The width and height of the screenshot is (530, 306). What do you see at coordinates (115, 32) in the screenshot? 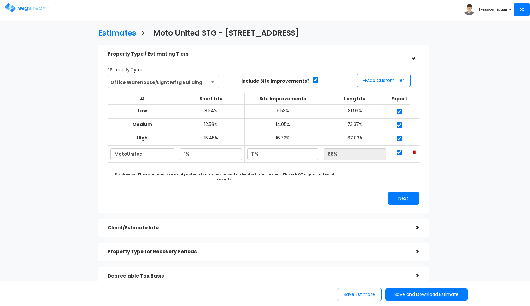
I see `a: Estimates` at bounding box center [115, 32].